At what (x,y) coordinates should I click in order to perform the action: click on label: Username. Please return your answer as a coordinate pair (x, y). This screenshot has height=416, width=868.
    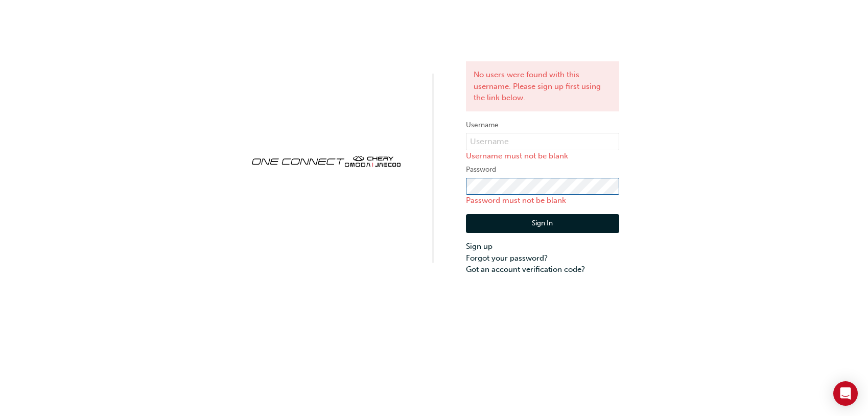
    Looking at the image, I should click on (542, 125).